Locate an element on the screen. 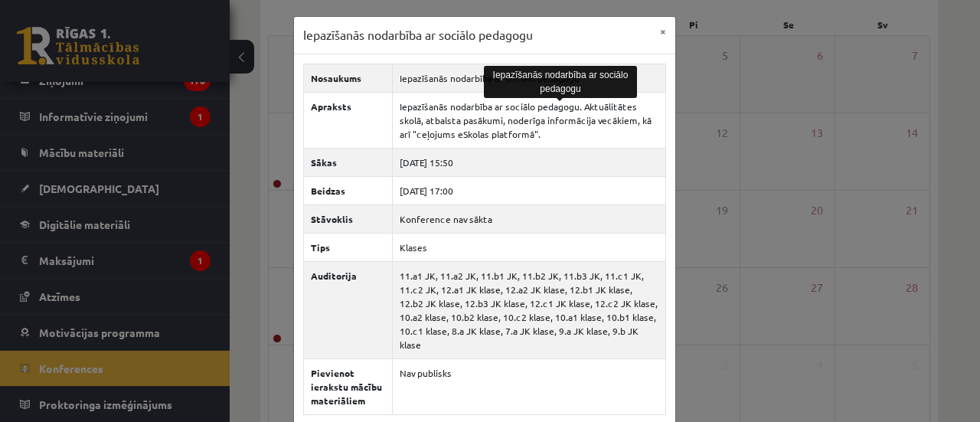 The height and width of the screenshot is (422, 980). th: Tips is located at coordinates (348, 246).